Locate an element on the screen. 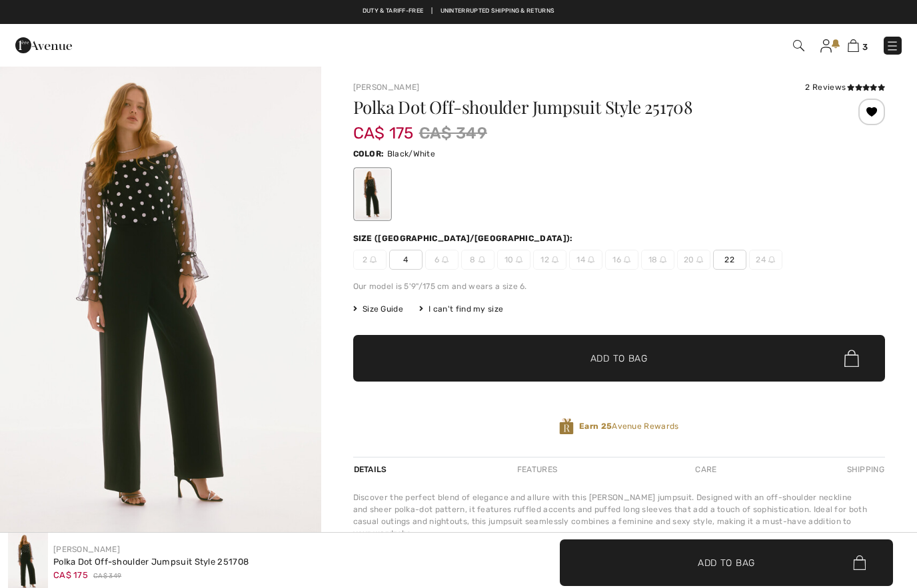 The image size is (917, 588). span: 3 is located at coordinates (864, 47).